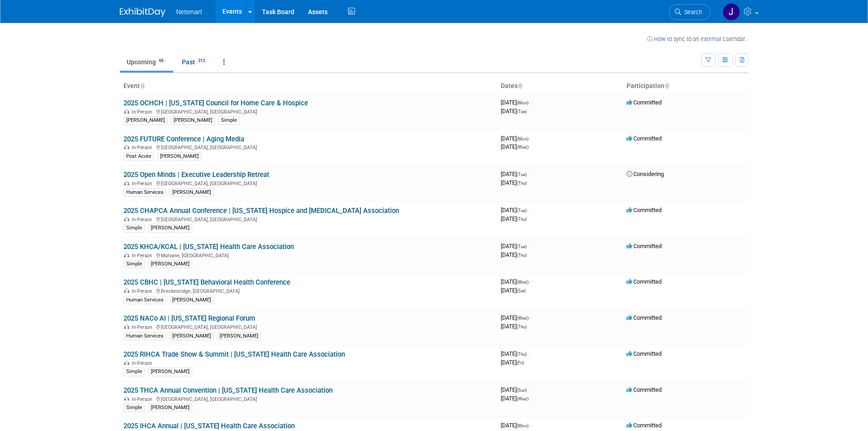 This screenshot has height=431, width=868. Describe the element at coordinates (667, 86) in the screenshot. I see `a: Sort by Participation Type` at that location.